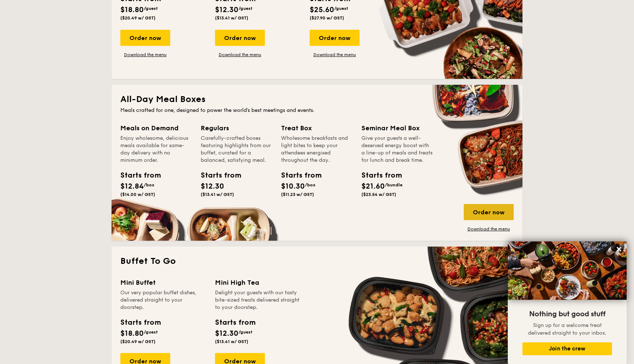 The image size is (634, 364). What do you see at coordinates (327, 18) in the screenshot?
I see `span: ($27.90 w/ GST)` at bounding box center [327, 18].